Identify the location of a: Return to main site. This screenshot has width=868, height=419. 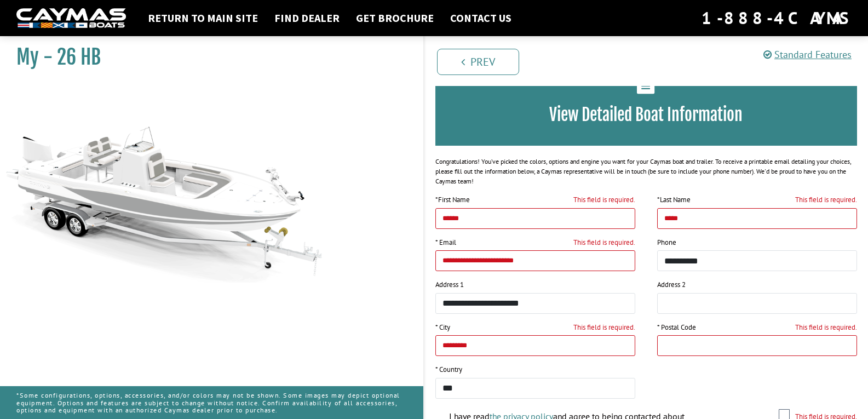
(203, 18).